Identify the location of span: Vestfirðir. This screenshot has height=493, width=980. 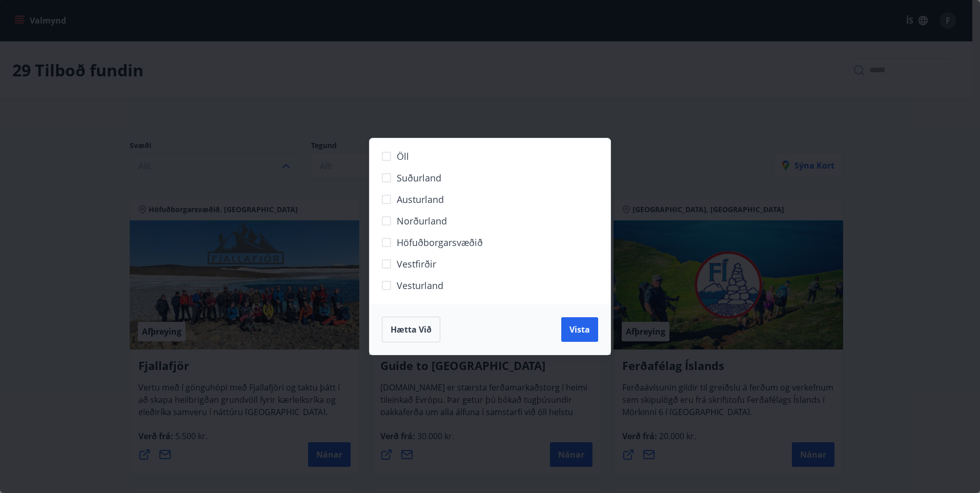
(416, 264).